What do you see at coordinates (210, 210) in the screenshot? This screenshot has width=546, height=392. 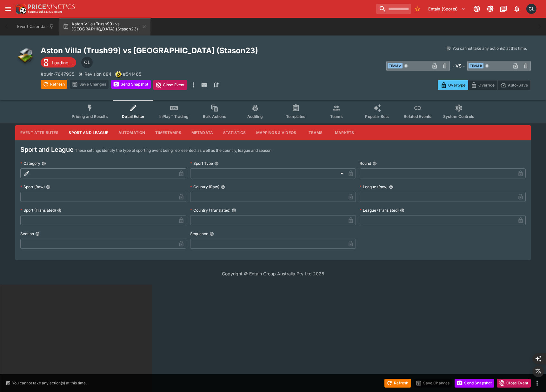 I see `p: Country (Translated)` at bounding box center [210, 210].